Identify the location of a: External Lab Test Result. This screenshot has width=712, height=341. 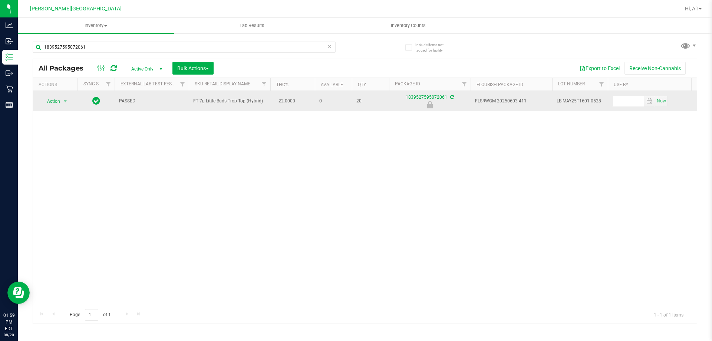
(150, 84).